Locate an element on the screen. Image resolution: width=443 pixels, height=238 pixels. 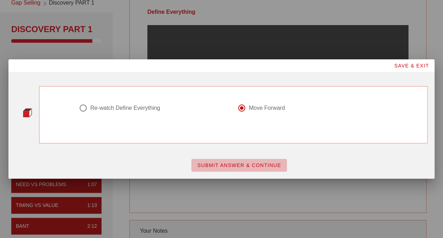
span: SUBMIT ANSWER & CONTINUE is located at coordinates (239, 165).